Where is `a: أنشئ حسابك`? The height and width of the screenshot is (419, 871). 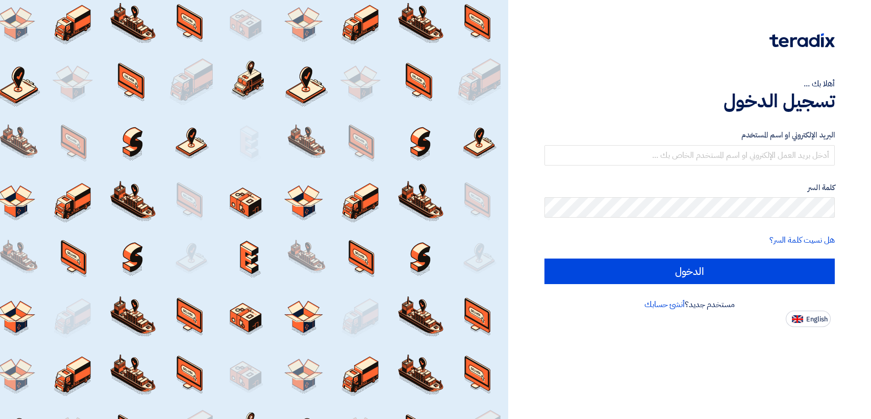
a: أنشئ حسابك is located at coordinates (665, 304).